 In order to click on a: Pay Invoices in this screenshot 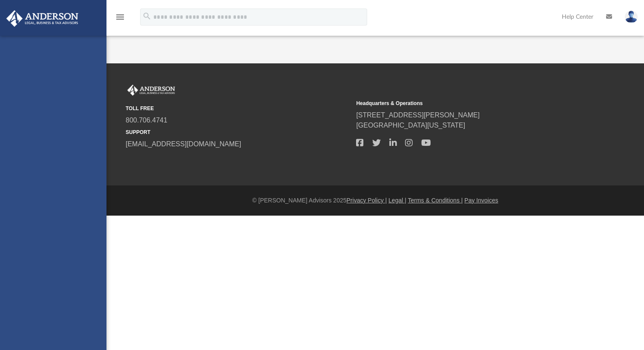, I will do `click(481, 200)`.